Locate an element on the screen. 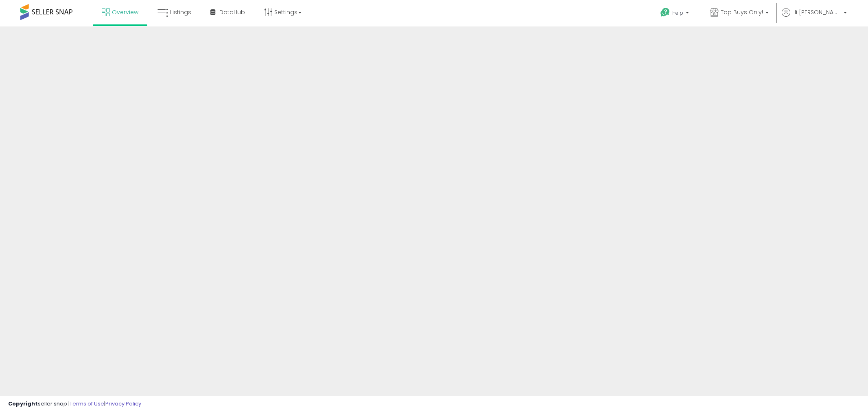 The height and width of the screenshot is (412, 868). span: Listings is located at coordinates (181, 12).